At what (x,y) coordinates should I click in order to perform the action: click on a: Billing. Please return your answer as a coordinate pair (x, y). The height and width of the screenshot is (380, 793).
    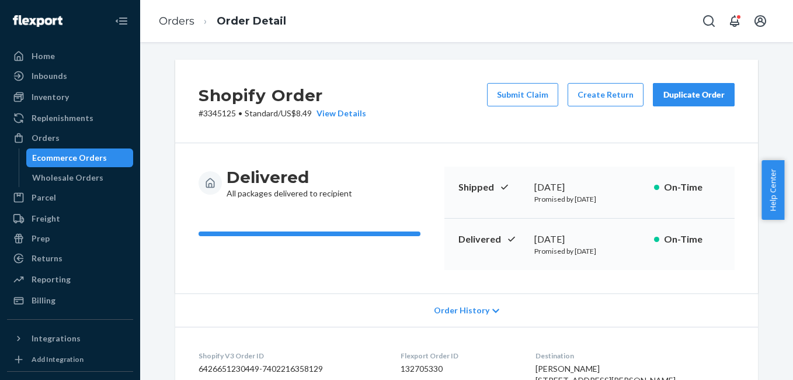
    Looking at the image, I should click on (70, 300).